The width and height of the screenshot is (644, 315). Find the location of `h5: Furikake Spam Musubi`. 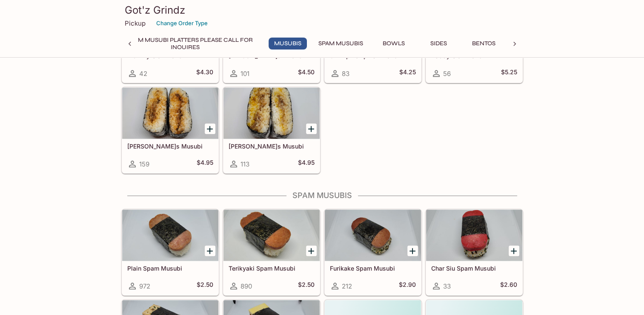

h5: Furikake Spam Musubi is located at coordinates (373, 268).